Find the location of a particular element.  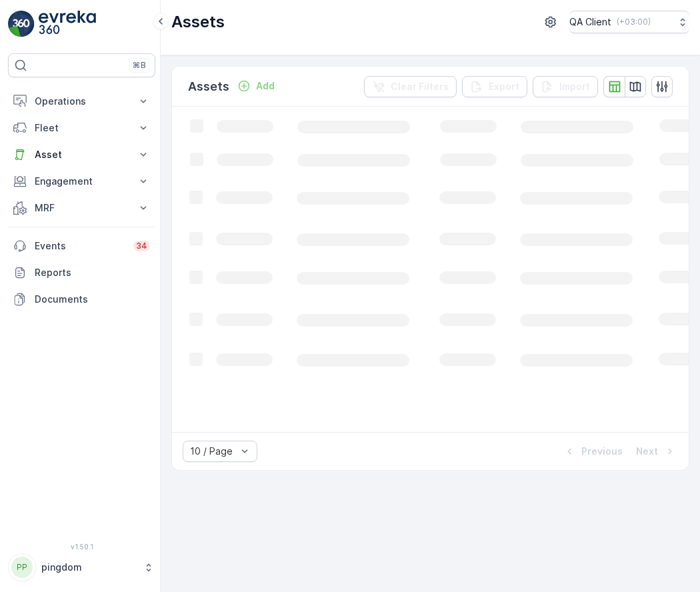

p: Engagement is located at coordinates (81, 182).